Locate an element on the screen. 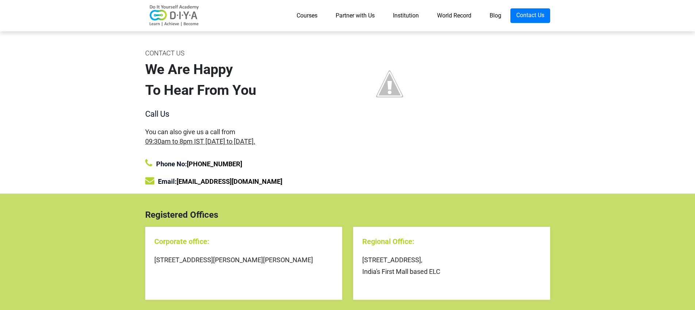  div: You can also give us a call from is located at coordinates (244, 136).